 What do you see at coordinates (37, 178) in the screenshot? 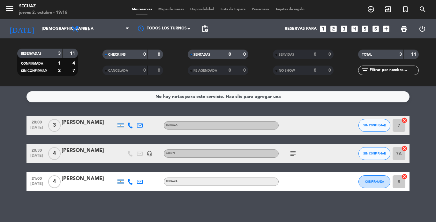
I see `span: 21:00` at bounding box center [37, 178].